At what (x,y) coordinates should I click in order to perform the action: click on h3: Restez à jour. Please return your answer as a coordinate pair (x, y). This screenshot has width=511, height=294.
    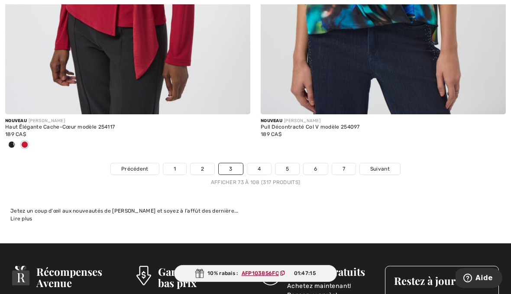
    Looking at the image, I should click on (442, 281).